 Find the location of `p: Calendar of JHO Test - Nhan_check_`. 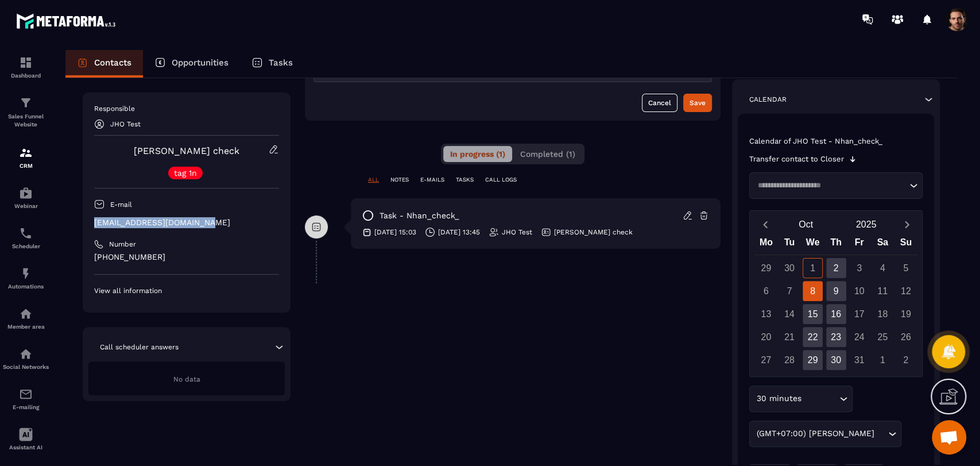

p: Calendar of JHO Test - Nhan_check_ is located at coordinates (836, 141).